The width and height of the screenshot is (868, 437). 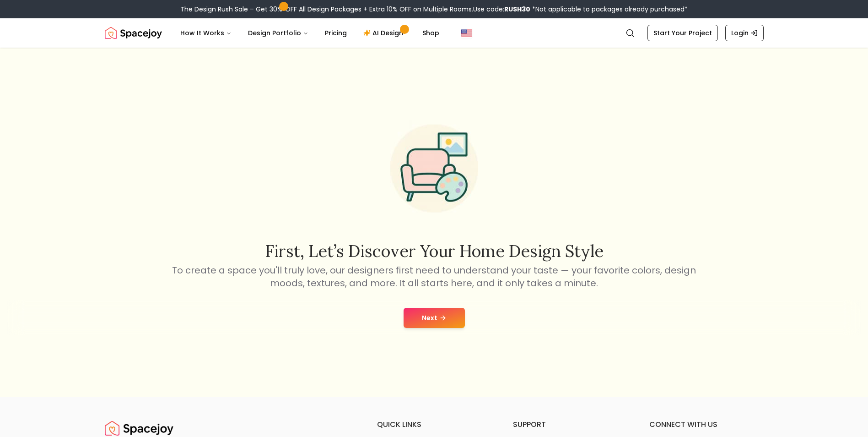 I want to click on a: Pricing, so click(x=336, y=33).